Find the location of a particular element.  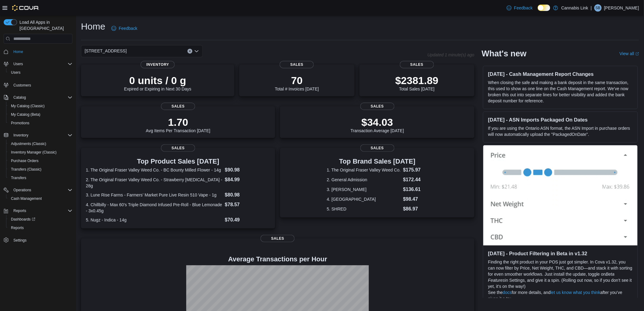

a: Customers is located at coordinates (22, 85).